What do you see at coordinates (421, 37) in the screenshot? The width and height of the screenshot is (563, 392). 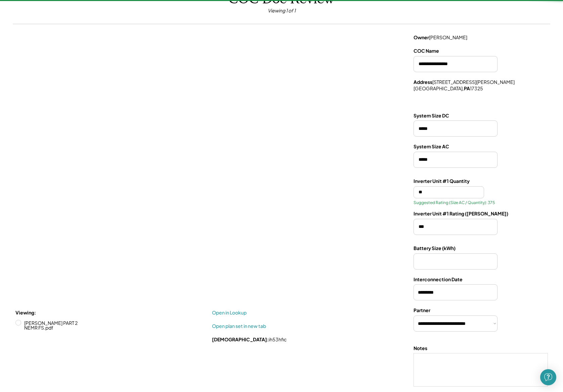 I see `strong: Owner` at bounding box center [421, 37].